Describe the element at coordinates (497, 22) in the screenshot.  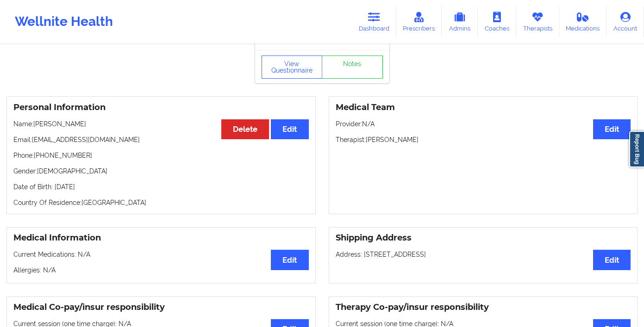
I see `a: Coaches` at that location.